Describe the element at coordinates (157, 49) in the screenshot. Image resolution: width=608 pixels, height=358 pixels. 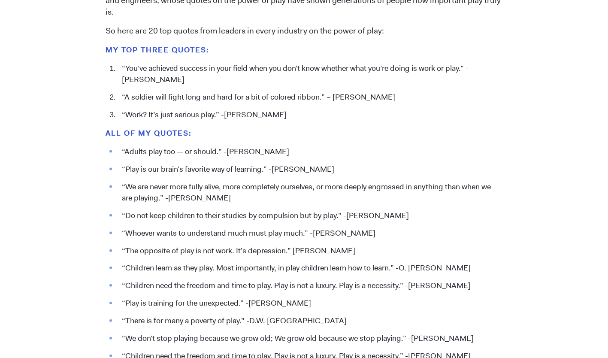
I see `strong: My top three QUOTES:` at that location.